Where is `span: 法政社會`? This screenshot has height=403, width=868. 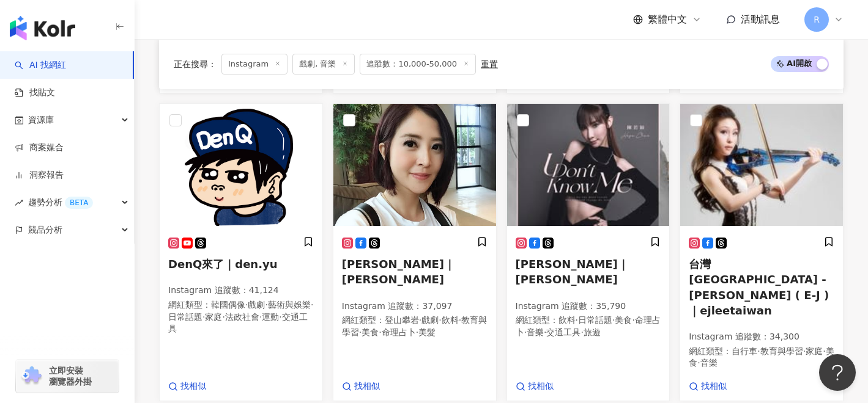 span: 法政社會 is located at coordinates (242, 317).